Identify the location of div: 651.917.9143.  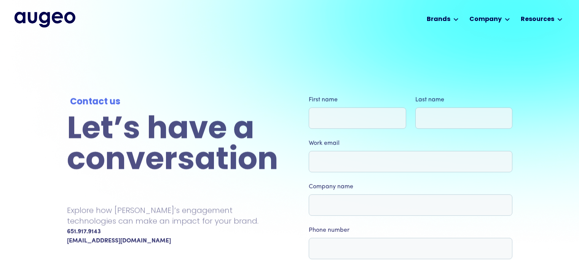
(84, 231).